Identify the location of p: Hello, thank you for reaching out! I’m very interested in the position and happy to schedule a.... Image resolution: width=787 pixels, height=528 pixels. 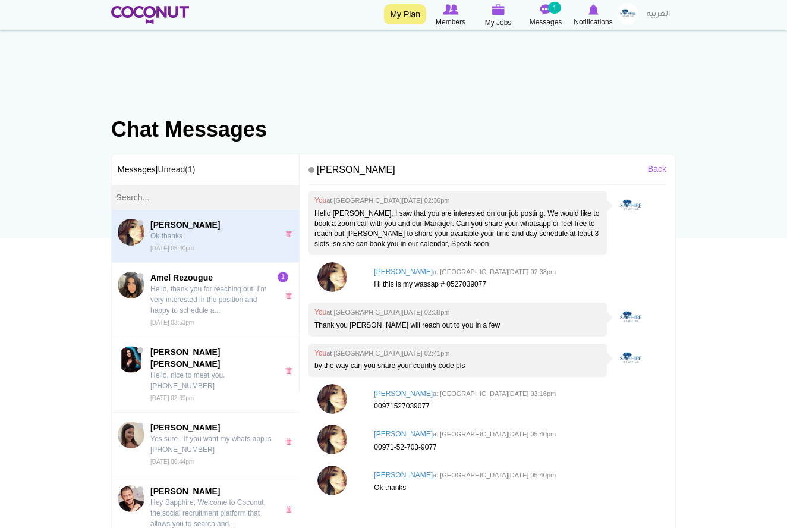
(212, 300).